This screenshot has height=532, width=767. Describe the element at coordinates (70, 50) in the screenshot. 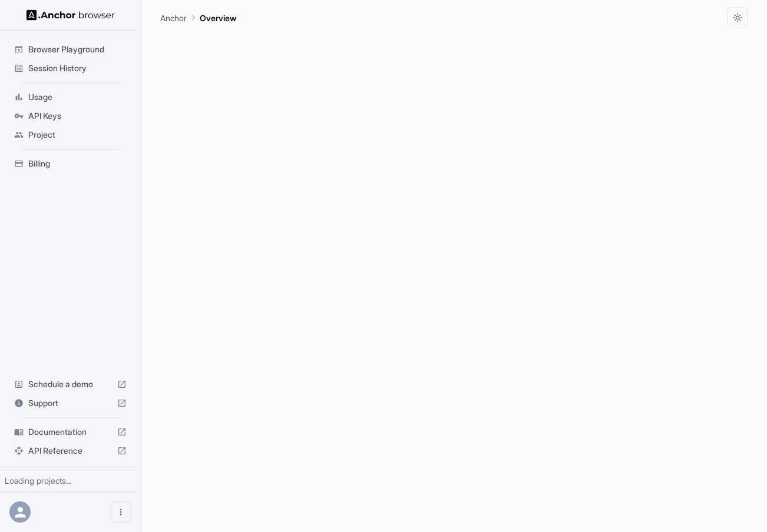

I see `div: Browser Playground` at that location.